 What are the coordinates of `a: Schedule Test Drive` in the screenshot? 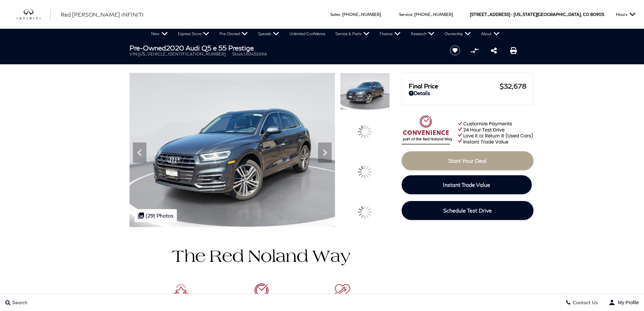 It's located at (467, 210).